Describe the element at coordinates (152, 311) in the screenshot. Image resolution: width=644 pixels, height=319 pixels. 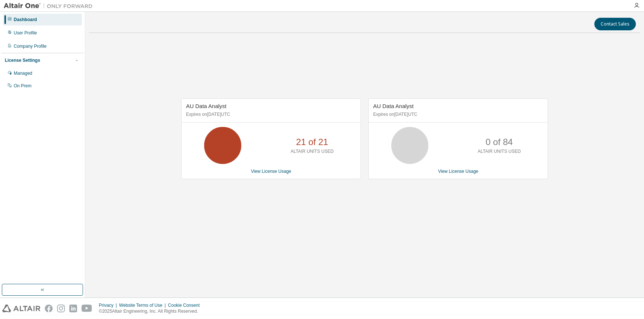
I see `p: © 2025 Altair Engineering, Inc. All Rights Reserved.` at that location.